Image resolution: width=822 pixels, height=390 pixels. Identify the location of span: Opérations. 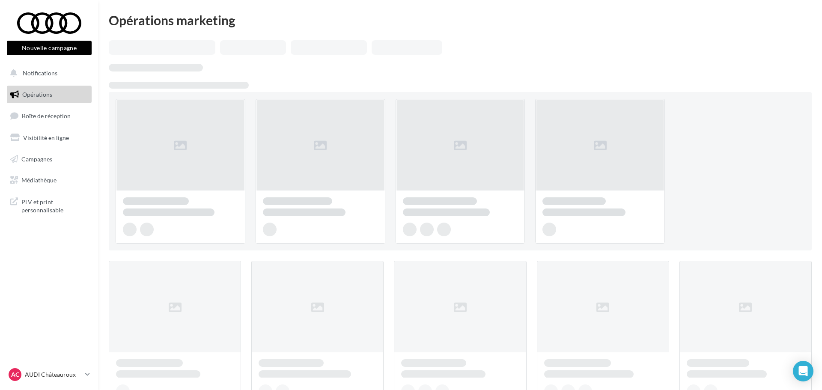
(37, 94).